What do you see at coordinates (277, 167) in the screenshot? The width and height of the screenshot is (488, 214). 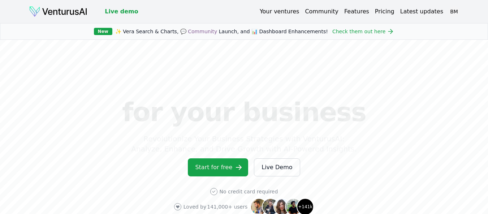 I see `a: Live Demo` at bounding box center [277, 167].